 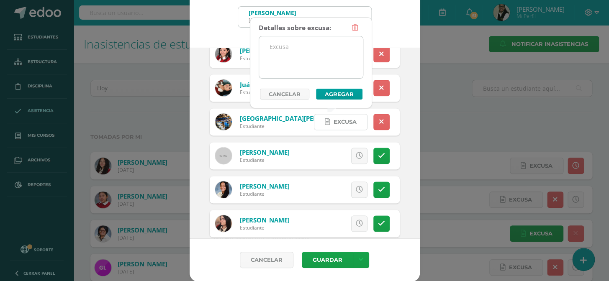 What do you see at coordinates (224, 54) in the screenshot?
I see `img: 0240ebc4a172ed40a9e02ab00cb3a16a.png` at bounding box center [224, 54].